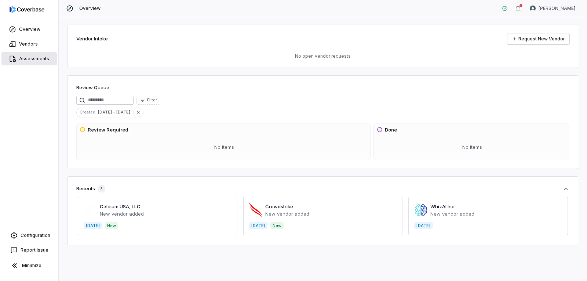 Image resolution: width=587 pixels, height=281 pixels. I want to click on button: Minimize, so click(29, 265).